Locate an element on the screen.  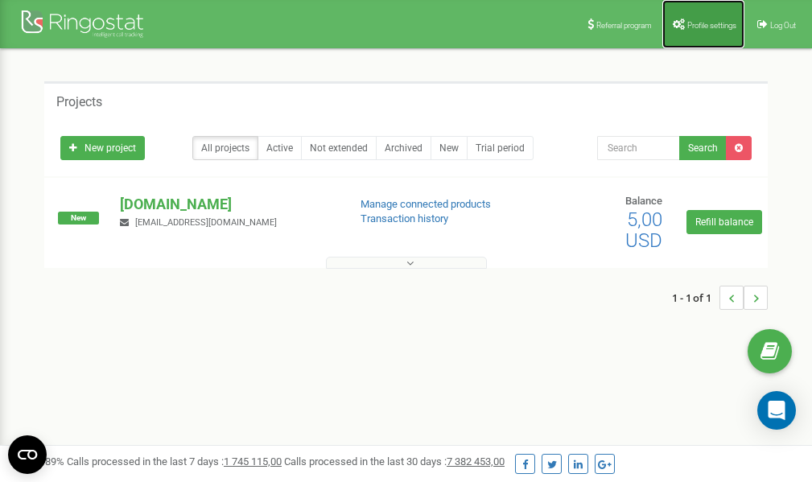
input: Search is located at coordinates (638, 148).